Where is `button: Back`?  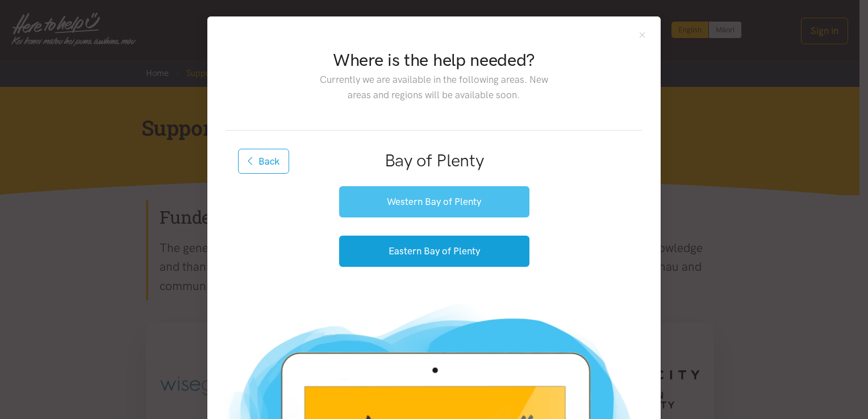 button: Back is located at coordinates (264, 161).